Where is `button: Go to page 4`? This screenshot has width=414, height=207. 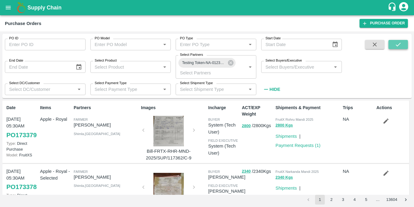
button: Go to page 4 is located at coordinates (355, 199).